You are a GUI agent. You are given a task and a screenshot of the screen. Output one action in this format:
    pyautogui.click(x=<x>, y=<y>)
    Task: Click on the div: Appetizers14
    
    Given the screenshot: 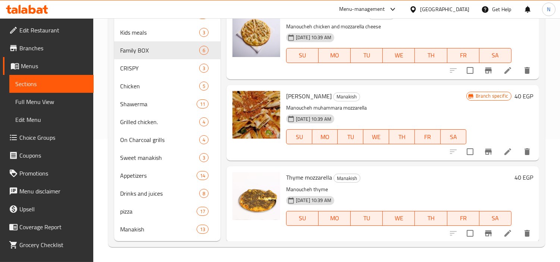 What is the action you would take?
    pyautogui.click(x=167, y=176)
    